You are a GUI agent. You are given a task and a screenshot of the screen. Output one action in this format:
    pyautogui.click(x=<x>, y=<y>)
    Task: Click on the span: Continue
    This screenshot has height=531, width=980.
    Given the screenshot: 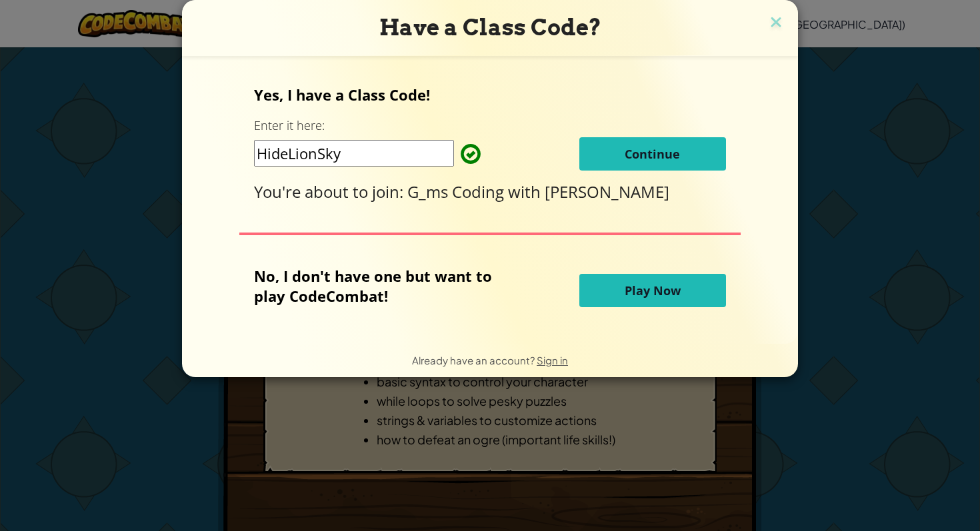 What is the action you would take?
    pyautogui.click(x=652, y=154)
    